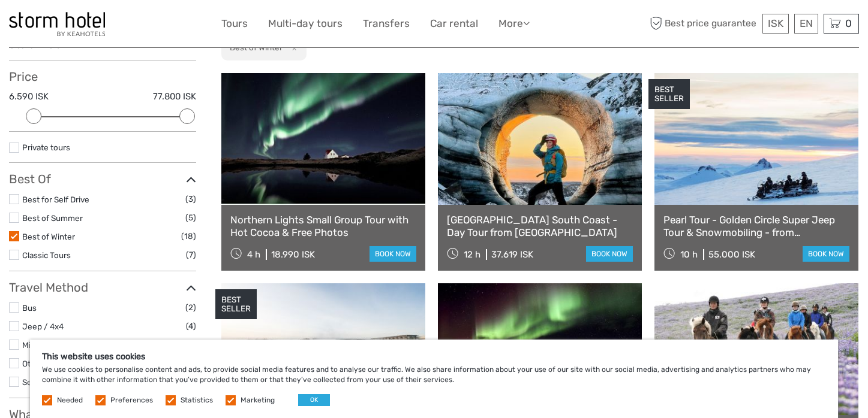 This screenshot has height=418, width=868. I want to click on a: Classic Tours, so click(46, 255).